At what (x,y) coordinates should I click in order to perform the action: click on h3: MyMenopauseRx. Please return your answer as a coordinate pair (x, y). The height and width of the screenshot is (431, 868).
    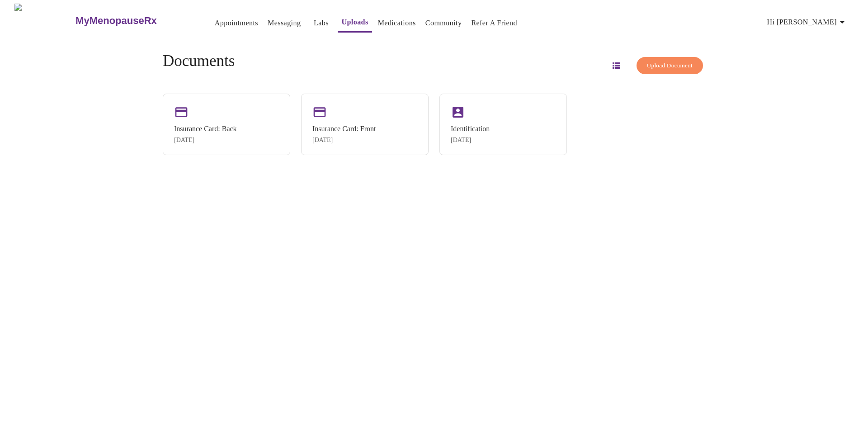
    Looking at the image, I should click on (116, 21).